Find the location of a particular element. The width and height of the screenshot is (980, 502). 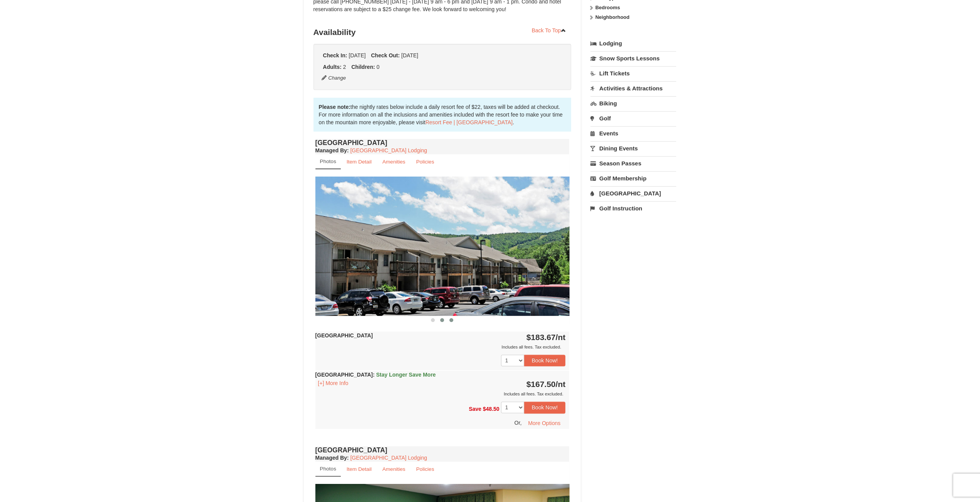

span: Save is located at coordinates (475, 409).